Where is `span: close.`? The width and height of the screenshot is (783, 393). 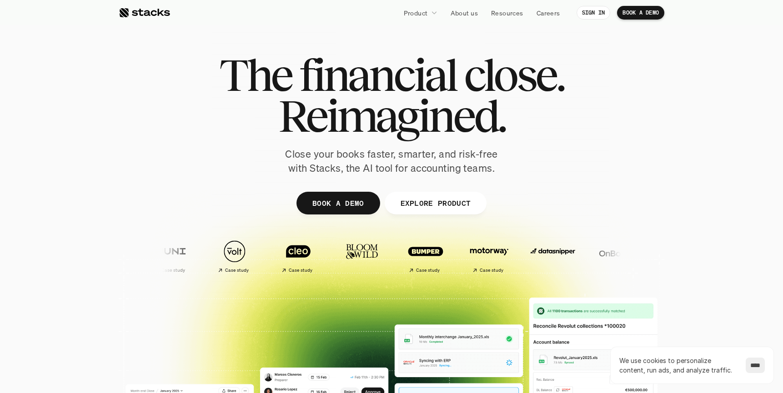 span: close. is located at coordinates (514, 75).